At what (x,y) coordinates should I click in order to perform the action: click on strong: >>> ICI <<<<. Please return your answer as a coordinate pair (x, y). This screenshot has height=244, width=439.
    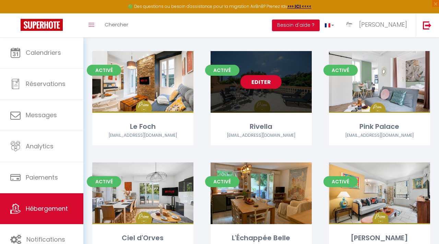
    Looking at the image, I should click on (299, 6).